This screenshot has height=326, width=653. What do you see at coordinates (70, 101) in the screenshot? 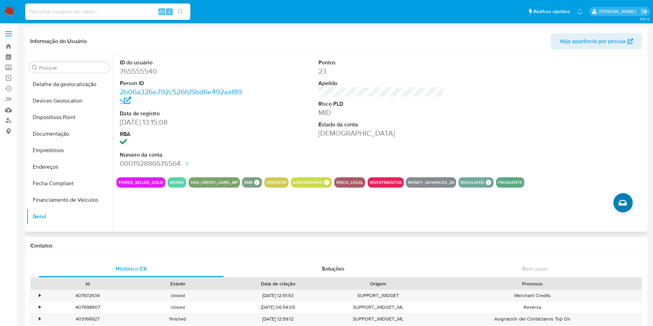
I see `button: Devices Geolocation` at bounding box center [70, 101].